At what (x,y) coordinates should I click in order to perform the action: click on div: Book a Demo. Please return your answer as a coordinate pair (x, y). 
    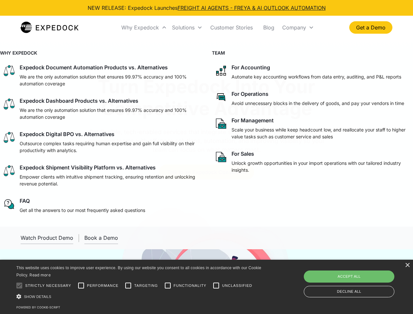
    Looking at the image, I should click on (101, 238).